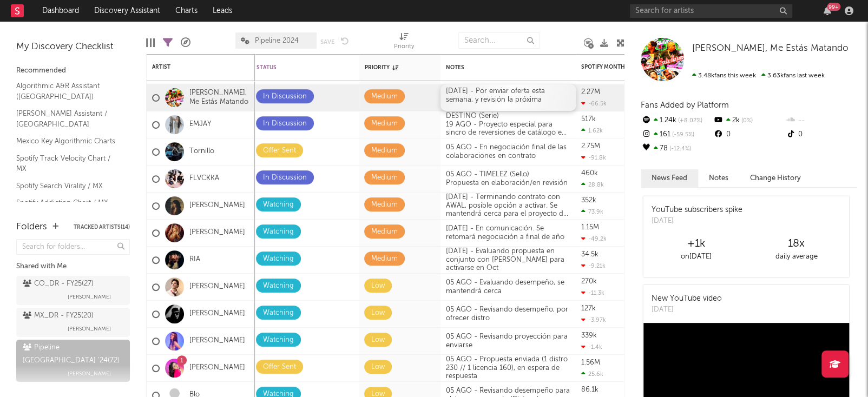 The width and height of the screenshot is (868, 397). Describe the element at coordinates (676, 148) in the screenshot. I see `div: 78` at that location.